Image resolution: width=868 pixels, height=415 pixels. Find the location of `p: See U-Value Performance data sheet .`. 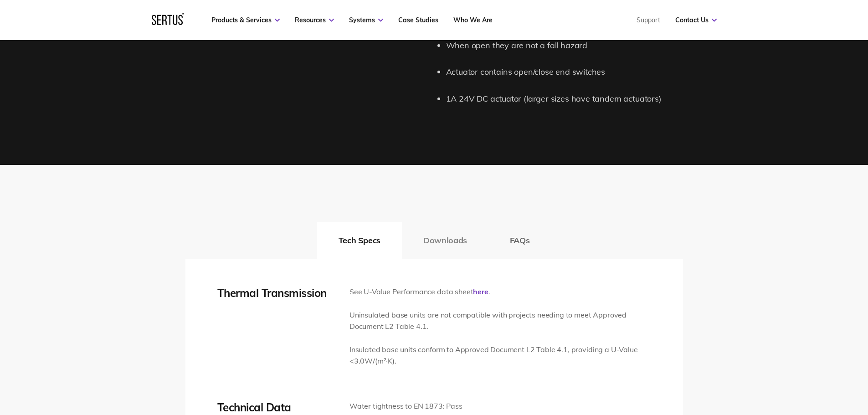

p: See U-Value Performance data sheet . is located at coordinates (500, 292).